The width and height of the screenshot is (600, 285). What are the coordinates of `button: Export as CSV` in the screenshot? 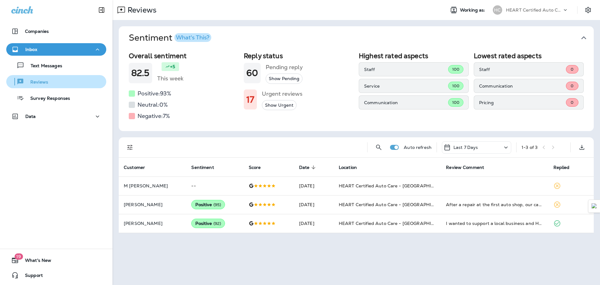 It's located at (582, 147).